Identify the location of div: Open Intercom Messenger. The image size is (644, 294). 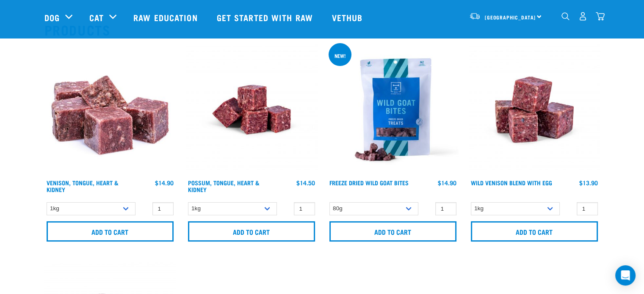
(625, 275).